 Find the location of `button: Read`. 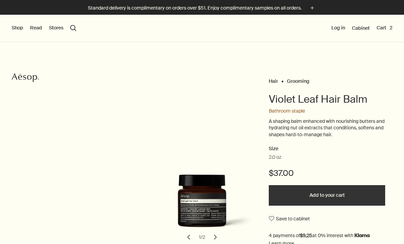

button: Read is located at coordinates (36, 28).